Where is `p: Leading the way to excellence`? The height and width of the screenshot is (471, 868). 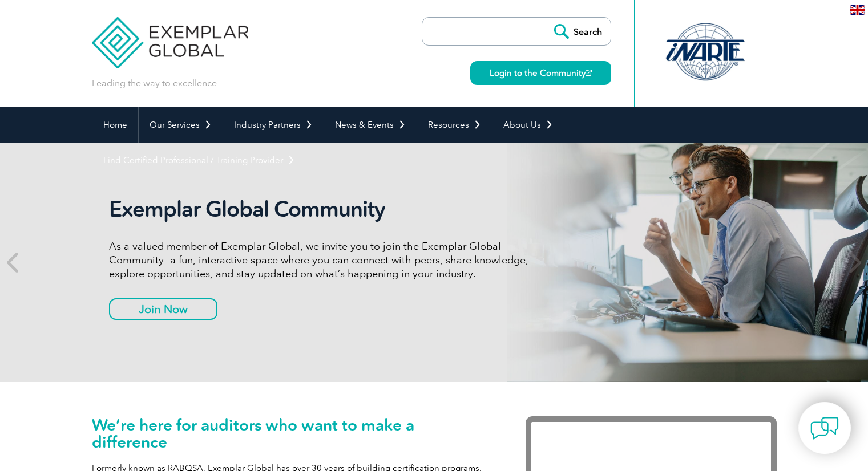 p: Leading the way to excellence is located at coordinates (154, 83).